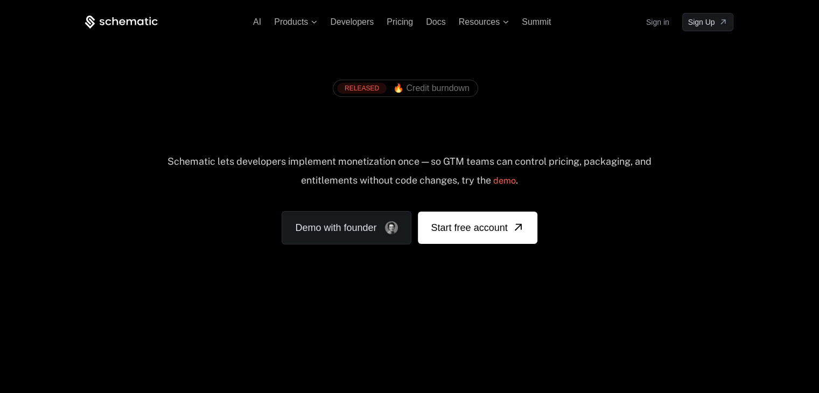 The height and width of the screenshot is (393, 819). What do you see at coordinates (362, 88) in the screenshot?
I see `div: RELEASED` at bounding box center [362, 88].